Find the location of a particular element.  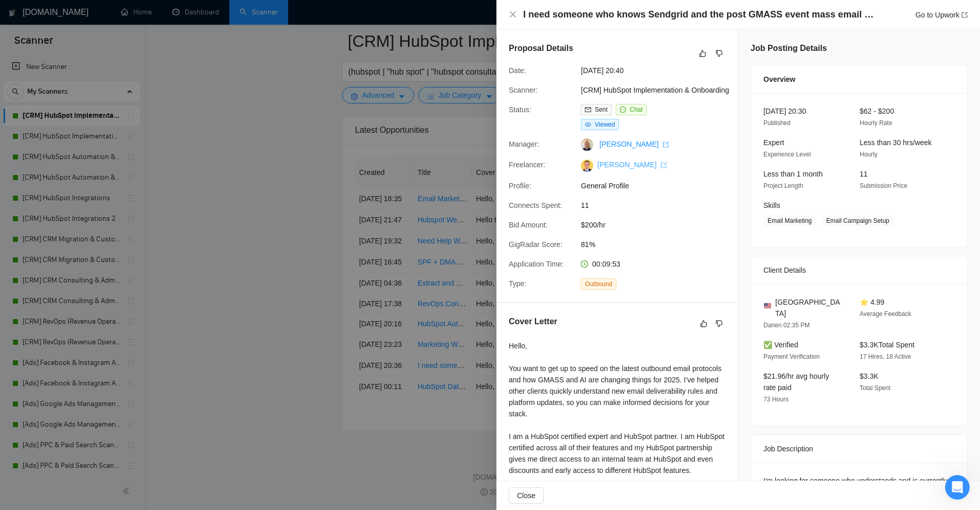

span: General Profile is located at coordinates (658, 186).